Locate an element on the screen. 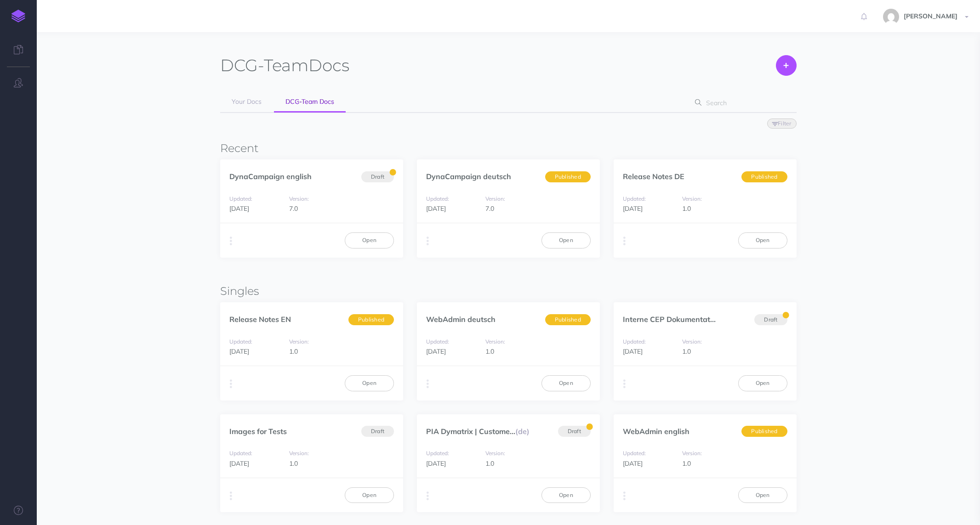  a: DynaCampaign deutsch is located at coordinates (468, 176).